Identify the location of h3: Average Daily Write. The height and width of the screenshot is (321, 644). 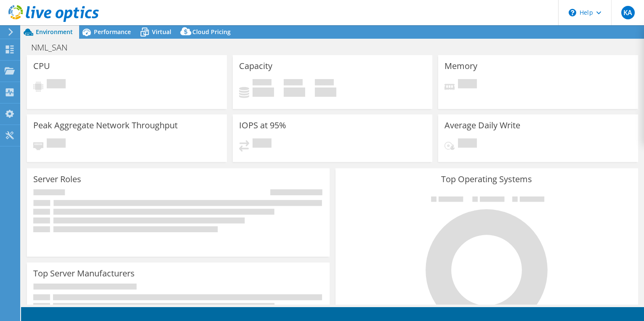
(482, 125).